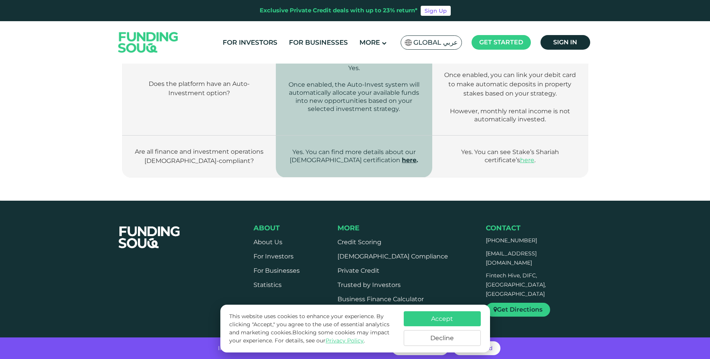 This screenshot has width=710, height=359. What do you see at coordinates (354, 97) in the screenshot?
I see `span: Once enabled, the Auto-Invest system will automatically allocate your available funds into new op...` at bounding box center [354, 97].